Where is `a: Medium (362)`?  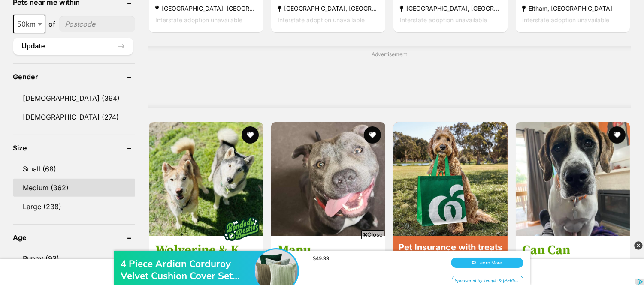 a: Medium (362) is located at coordinates (74, 188).